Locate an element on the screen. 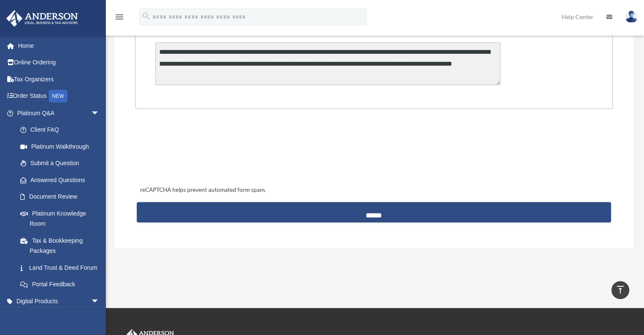 The image size is (644, 335). i: search is located at coordinates (146, 16).